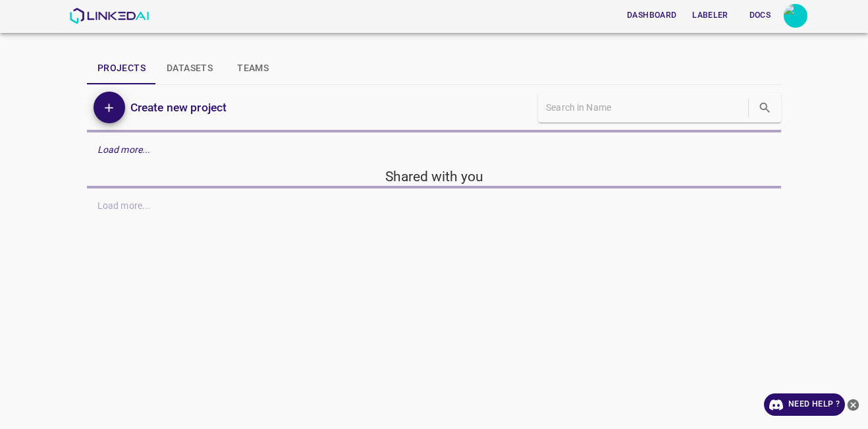  Describe the element at coordinates (190, 69) in the screenshot. I see `button: Datasets` at that location.